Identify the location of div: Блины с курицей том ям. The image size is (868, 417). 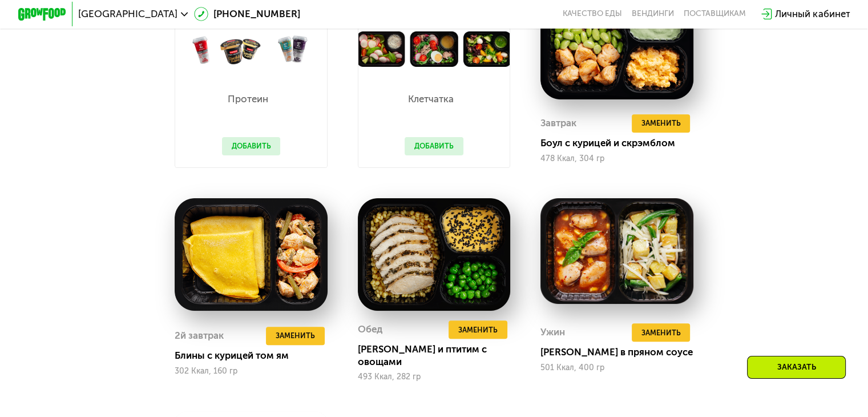
(256, 355).